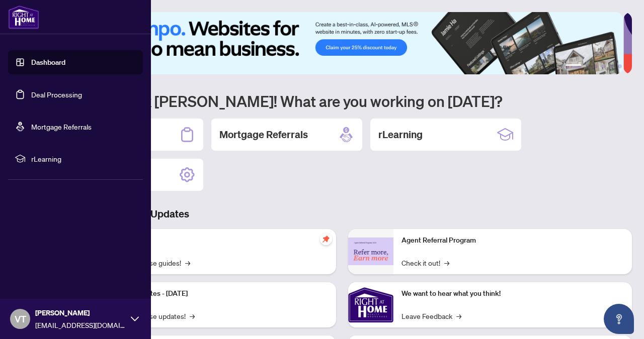  What do you see at coordinates (264, 135) in the screenshot?
I see `h2: Mortgage Referrals` at bounding box center [264, 135].